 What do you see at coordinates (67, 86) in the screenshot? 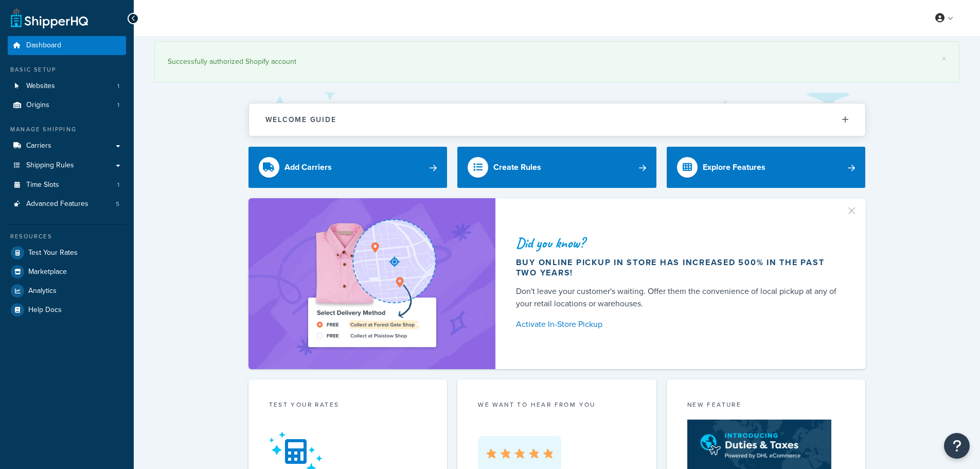
I see `li: Websites` at bounding box center [67, 86].